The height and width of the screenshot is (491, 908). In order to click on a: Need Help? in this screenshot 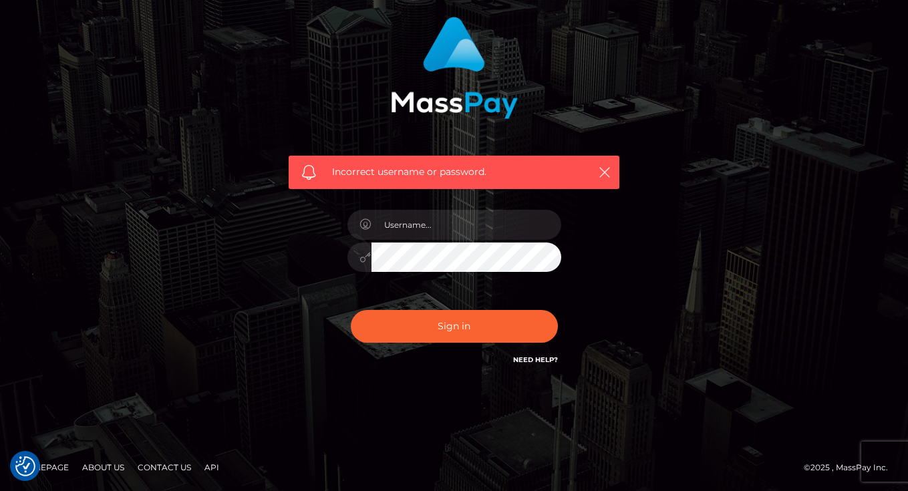, I will do `click(535, 359)`.